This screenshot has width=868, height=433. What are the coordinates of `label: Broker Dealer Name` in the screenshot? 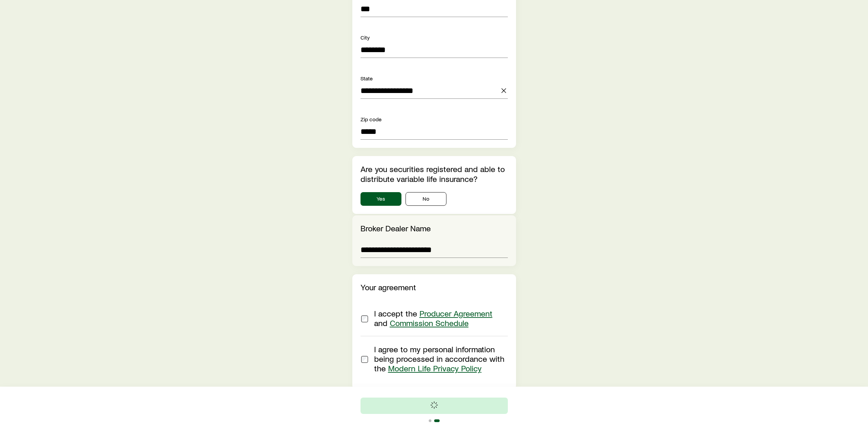 It's located at (396, 228).